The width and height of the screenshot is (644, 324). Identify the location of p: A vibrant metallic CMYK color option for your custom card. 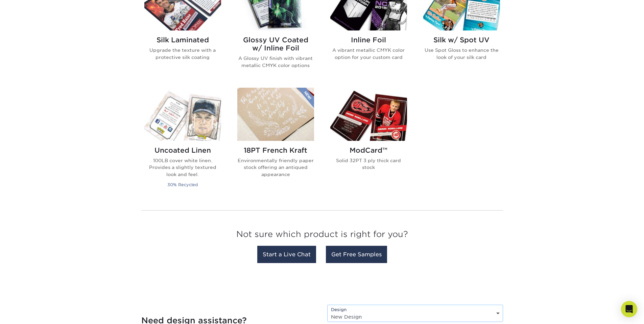
(368, 53).